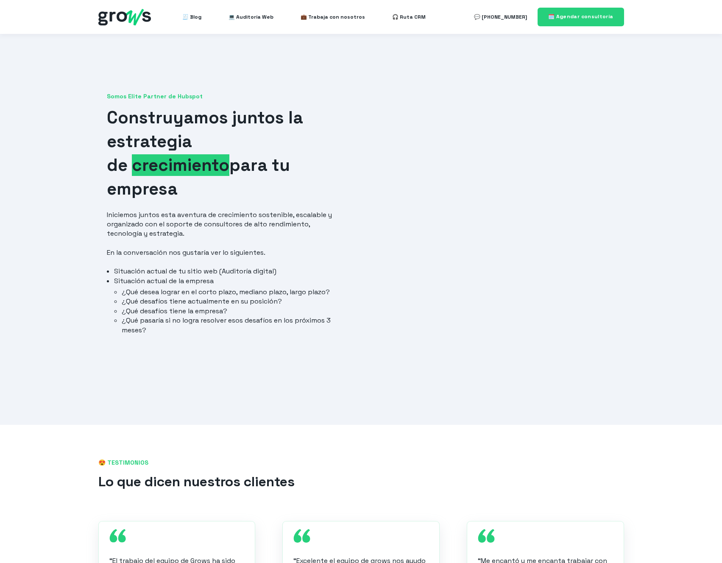 This screenshot has width=722, height=563. Describe the element at coordinates (251, 17) in the screenshot. I see `a: 💻 Auditoría Web` at that location.